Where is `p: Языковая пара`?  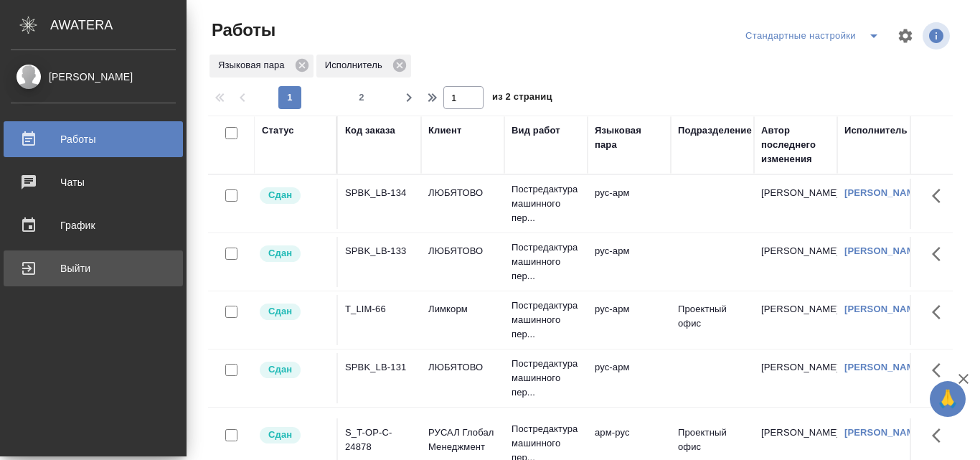 p: Языковая пара is located at coordinates (254, 65).